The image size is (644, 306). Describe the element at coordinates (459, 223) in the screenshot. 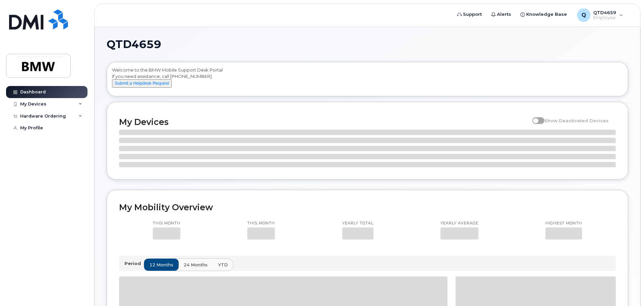

I see `p: Yearly average` at that location.